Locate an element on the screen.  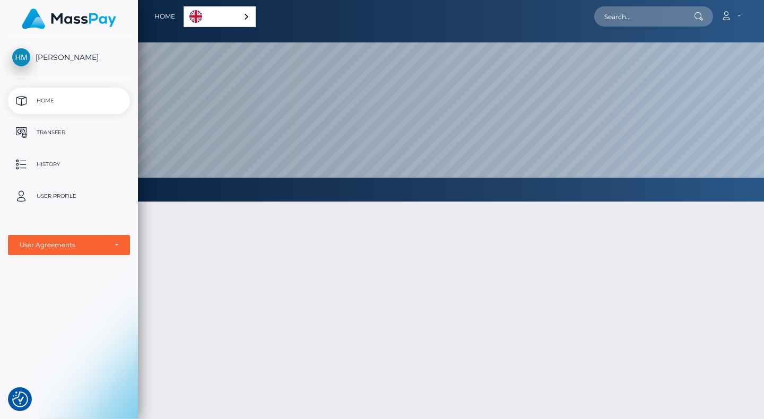
button: Consent Preferences is located at coordinates (20, 400).